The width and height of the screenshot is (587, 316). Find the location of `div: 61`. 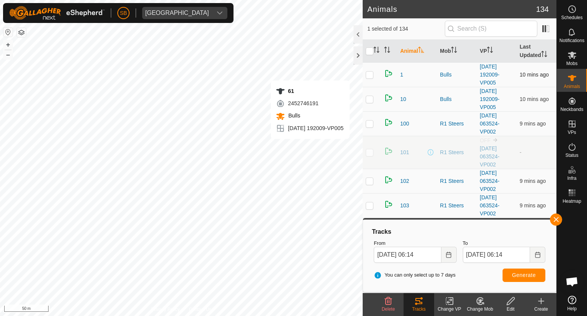

div: 61 is located at coordinates (309, 91).